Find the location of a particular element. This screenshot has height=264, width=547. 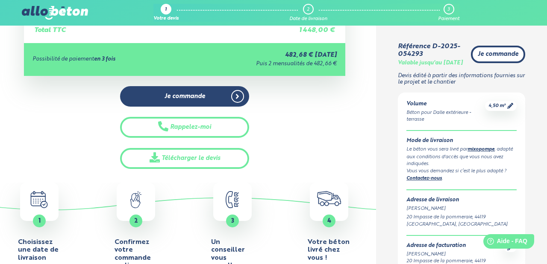

a: 3 Paiement is located at coordinates (449, 13).